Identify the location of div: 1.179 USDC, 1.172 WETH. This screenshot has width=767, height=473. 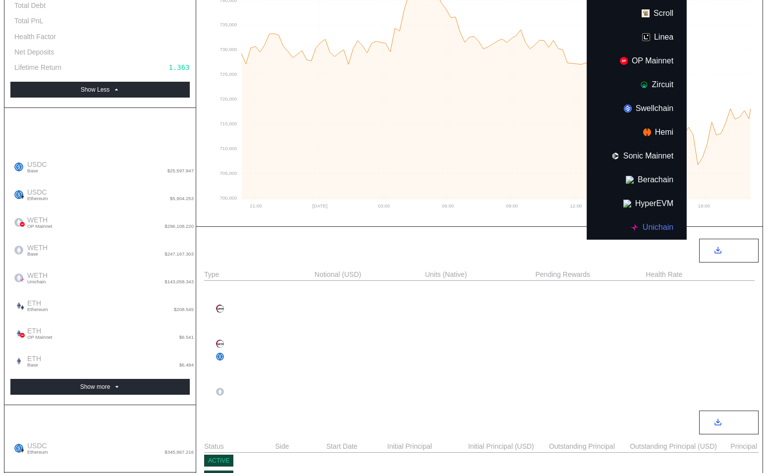
(590, 344).